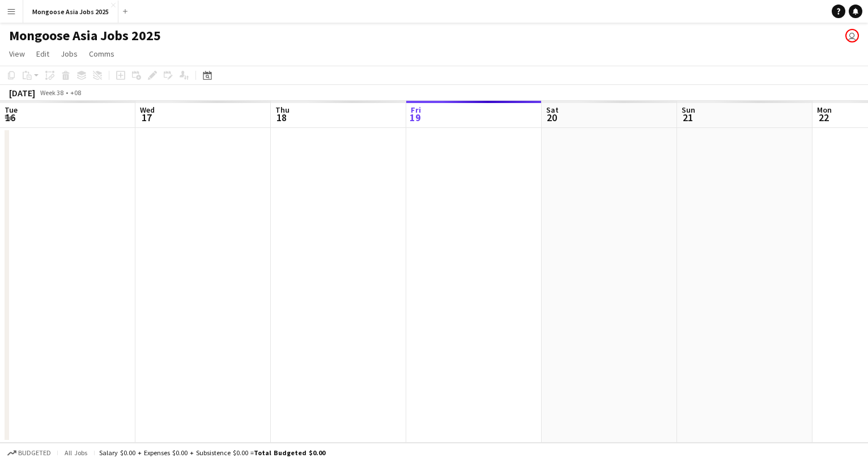 The height and width of the screenshot is (462, 868). Describe the element at coordinates (290, 453) in the screenshot. I see `span: Total Budgeted $0.00` at that location.